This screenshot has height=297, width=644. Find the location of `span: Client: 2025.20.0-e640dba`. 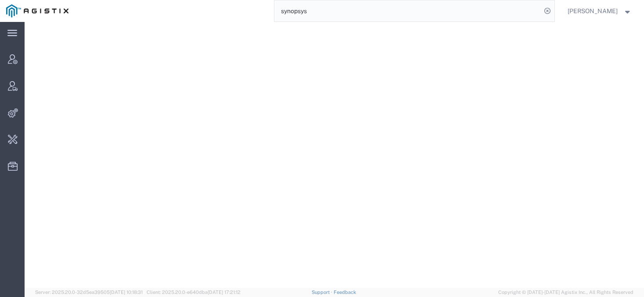

span: Client: 2025.20.0-e640dba is located at coordinates (193, 292).